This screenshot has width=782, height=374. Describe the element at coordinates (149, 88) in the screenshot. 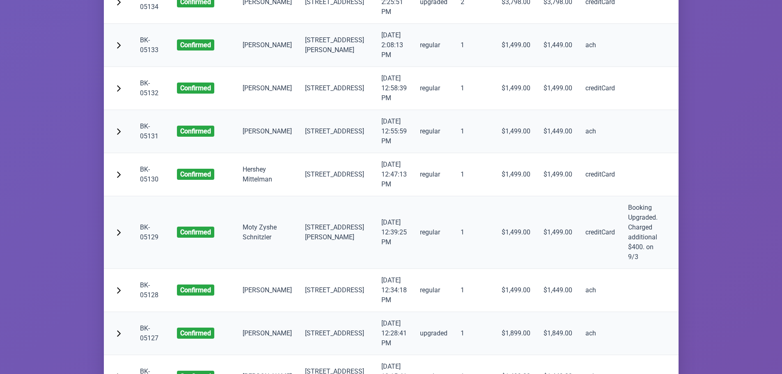

I see `a: BK-05132` at that location.